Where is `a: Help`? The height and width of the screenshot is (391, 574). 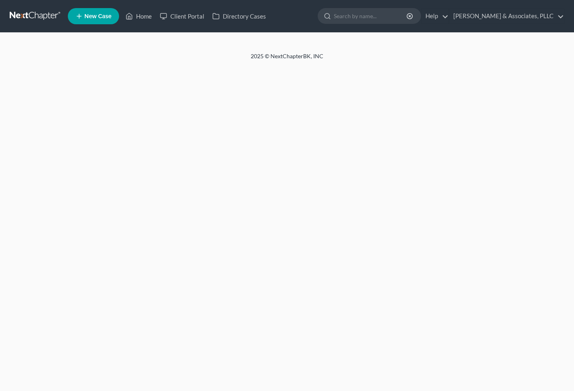
a: Help is located at coordinates (435, 16).